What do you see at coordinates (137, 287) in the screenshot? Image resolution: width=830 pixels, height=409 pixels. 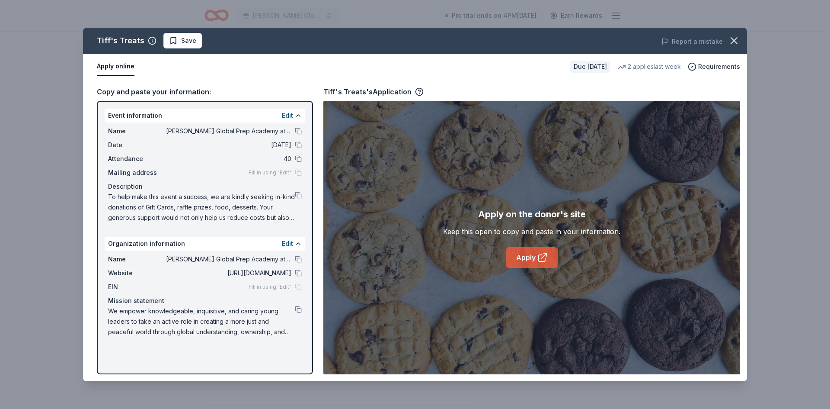 I see `span: EIN` at bounding box center [137, 287].